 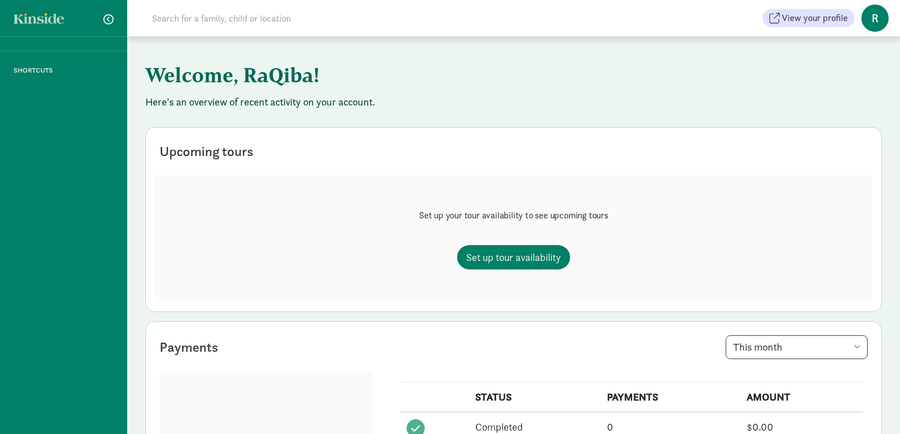 I want to click on input: Search for a family, child or location, so click(x=304, y=18).